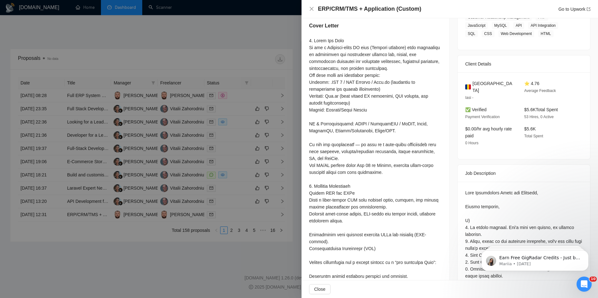  What do you see at coordinates (471, 34) in the screenshot?
I see `span: SQL` at bounding box center [471, 34].